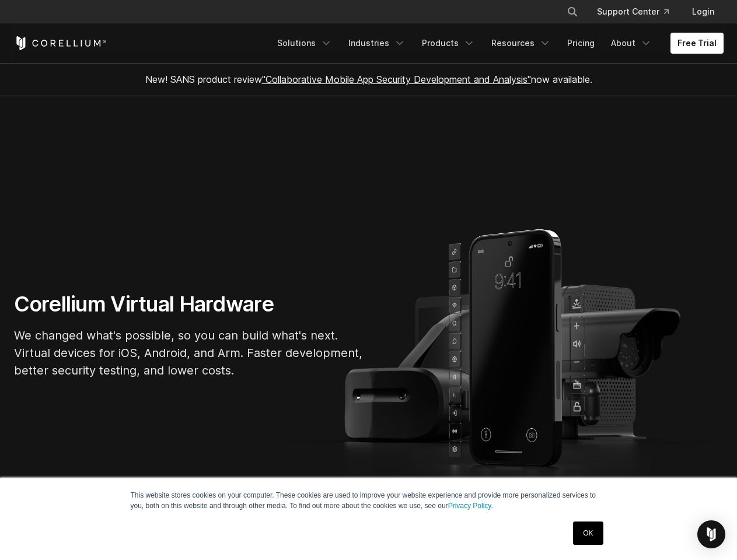 This screenshot has height=560, width=737. I want to click on a: Pricing, so click(580, 43).